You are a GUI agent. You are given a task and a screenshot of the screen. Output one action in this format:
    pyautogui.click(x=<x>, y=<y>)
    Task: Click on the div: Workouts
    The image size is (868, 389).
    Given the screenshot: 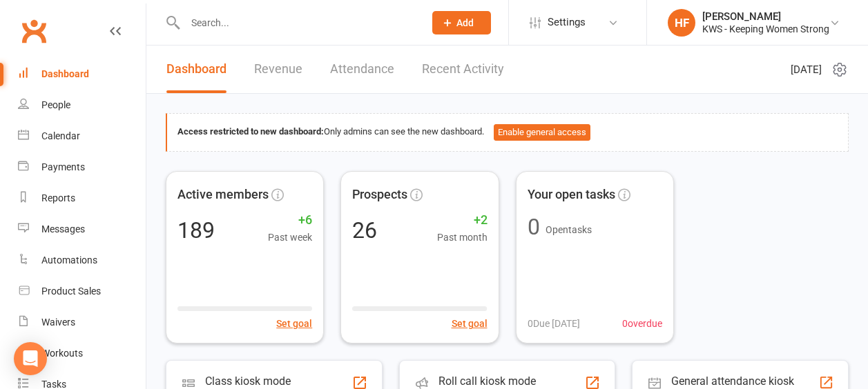 What is the action you would take?
    pyautogui.click(x=62, y=354)
    